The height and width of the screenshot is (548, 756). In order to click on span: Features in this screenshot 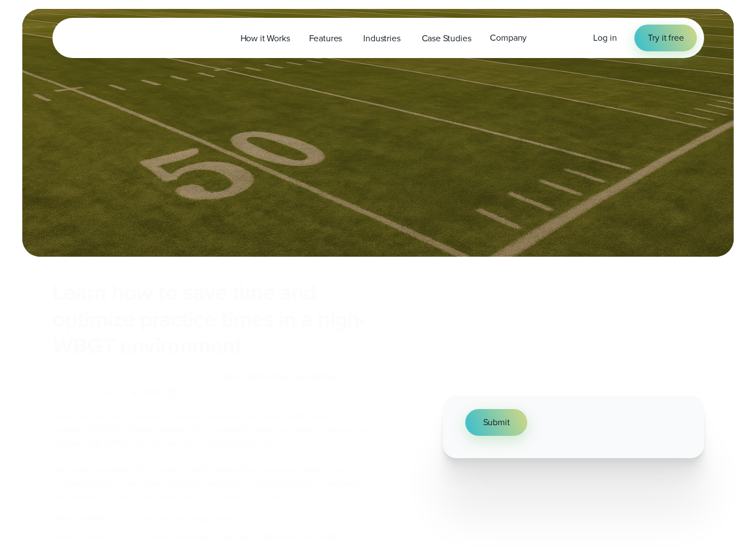, I will do `click(326, 38)`.